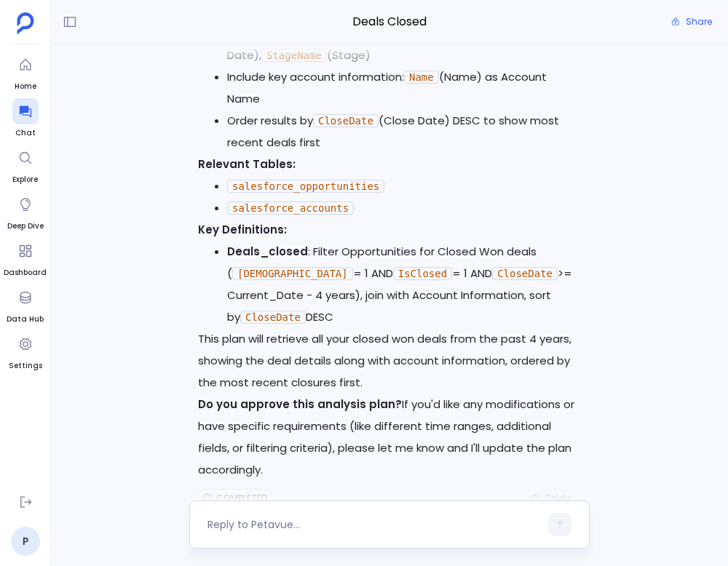  I want to click on img: petavue logo, so click(26, 23).